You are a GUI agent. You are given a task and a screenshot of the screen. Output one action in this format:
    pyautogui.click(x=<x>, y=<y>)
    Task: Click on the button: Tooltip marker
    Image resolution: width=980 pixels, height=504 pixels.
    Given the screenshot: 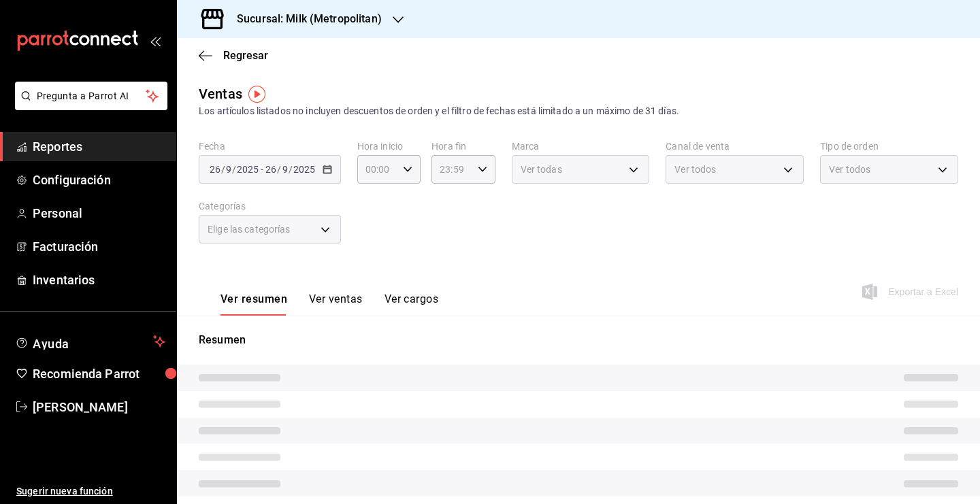 What is the action you would take?
    pyautogui.click(x=257, y=94)
    